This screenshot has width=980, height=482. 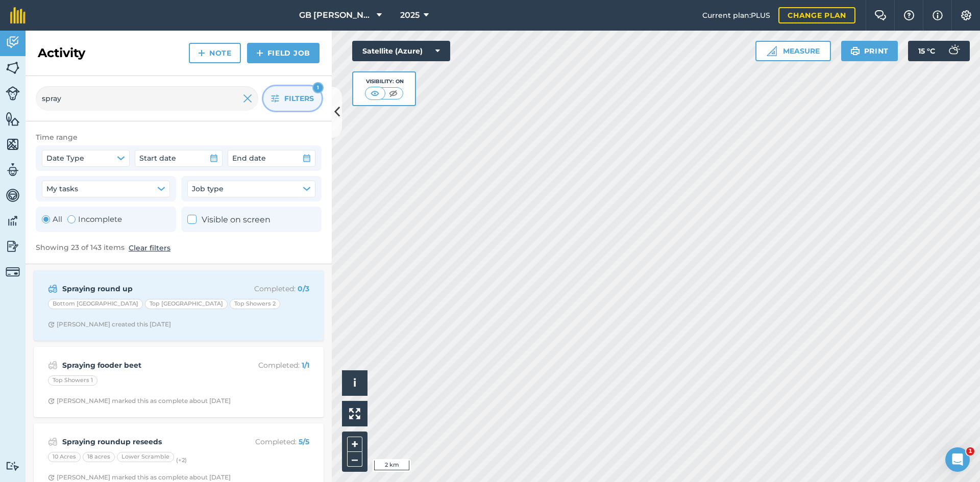 What do you see at coordinates (793, 51) in the screenshot?
I see `button: Measure` at bounding box center [793, 51].